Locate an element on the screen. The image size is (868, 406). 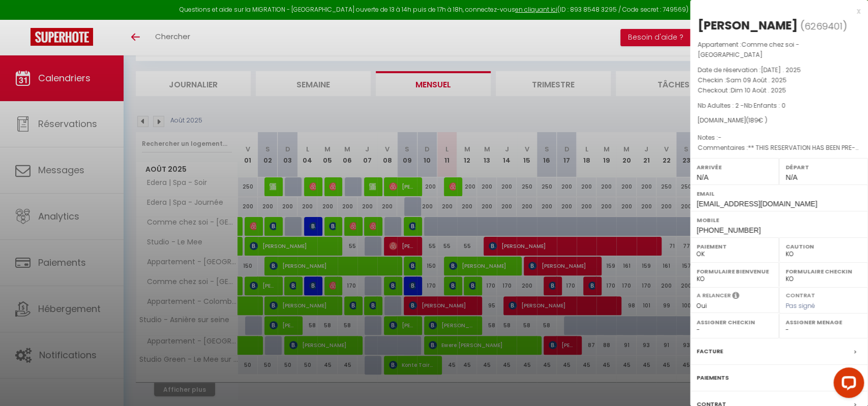
label: A relancer is located at coordinates (714, 295).